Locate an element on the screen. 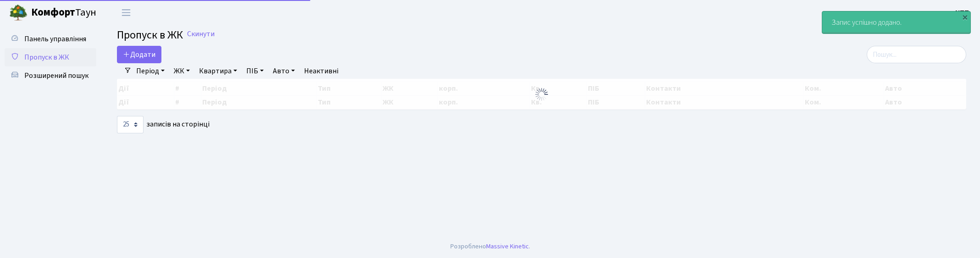  a: Авто is located at coordinates (284, 71).